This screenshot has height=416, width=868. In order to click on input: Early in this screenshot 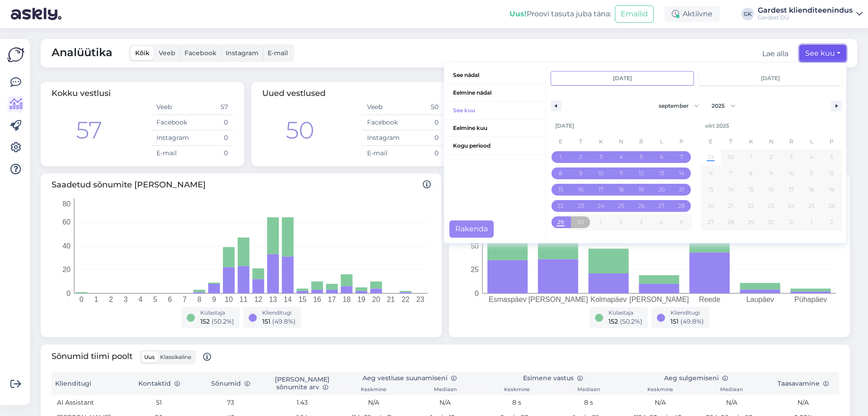, I will do `click(622, 78)`.